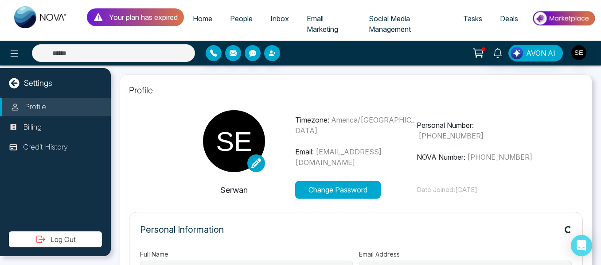 This screenshot has height=265, width=601. Describe the element at coordinates (477, 157) in the screenshot. I see `p: NOVA Number:` at that location.